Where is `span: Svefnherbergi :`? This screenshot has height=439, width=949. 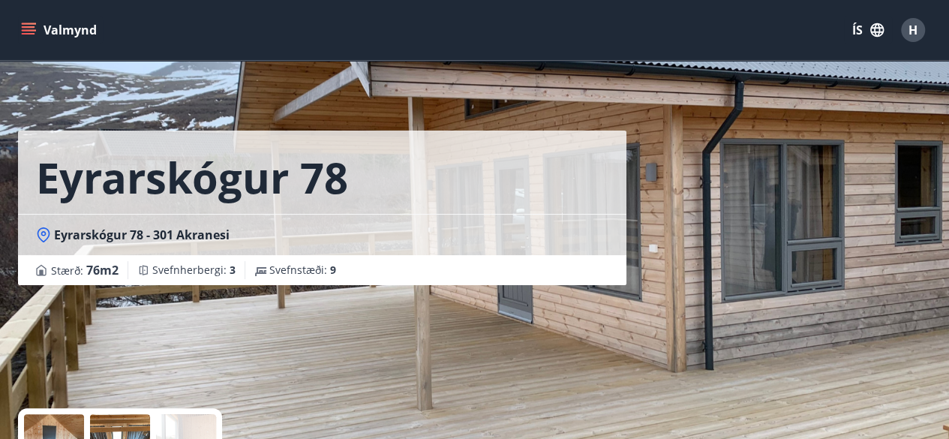 span: Svefnherbergi : is located at coordinates (194, 270).